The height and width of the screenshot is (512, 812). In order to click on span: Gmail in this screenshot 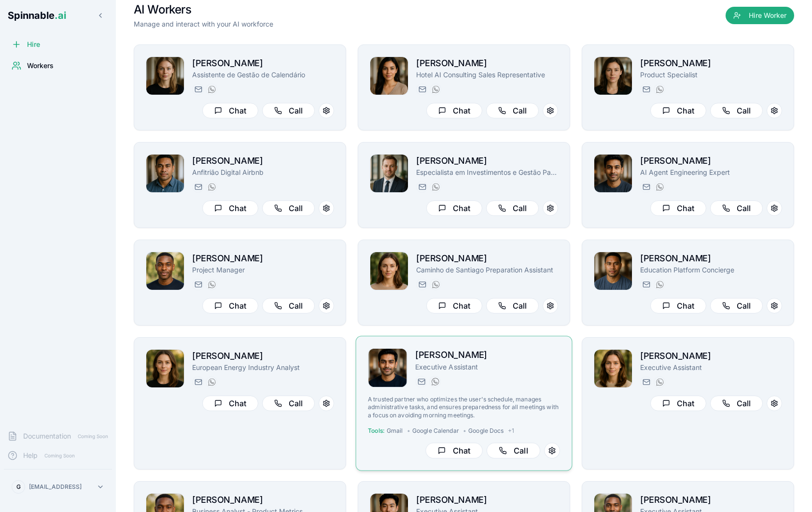, I will do `click(395, 431)`.